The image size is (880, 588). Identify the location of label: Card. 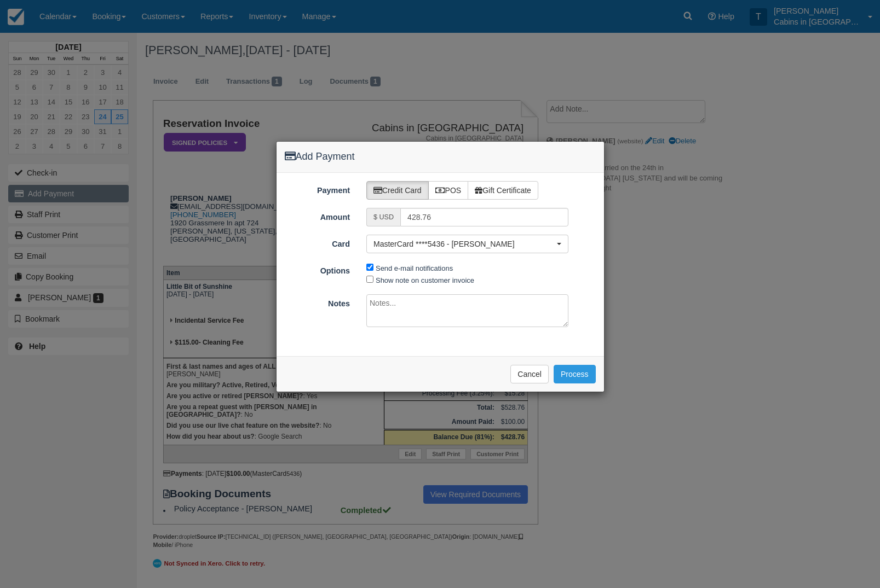
(318, 243).